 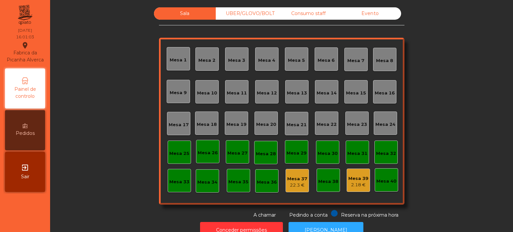 I want to click on div: Mesa 38, so click(x=328, y=182).